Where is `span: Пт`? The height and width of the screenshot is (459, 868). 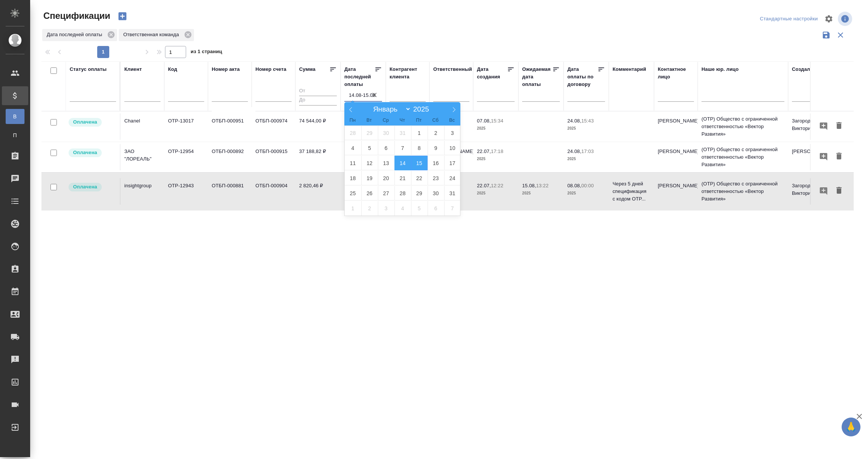 span: Пт is located at coordinates (419, 120).